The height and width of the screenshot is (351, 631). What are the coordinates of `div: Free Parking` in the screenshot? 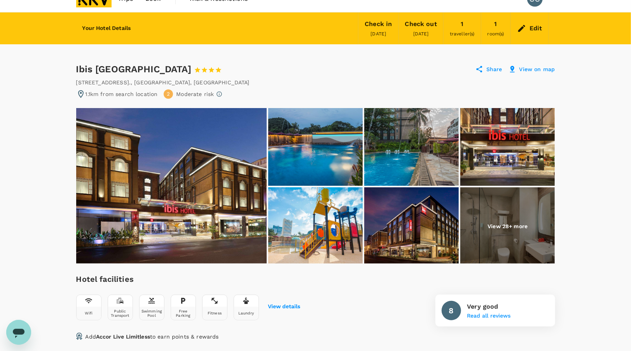 It's located at (183, 314).